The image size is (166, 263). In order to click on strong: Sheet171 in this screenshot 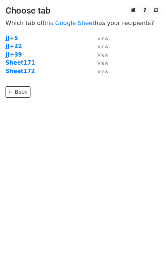, I will do `click(20, 63)`.